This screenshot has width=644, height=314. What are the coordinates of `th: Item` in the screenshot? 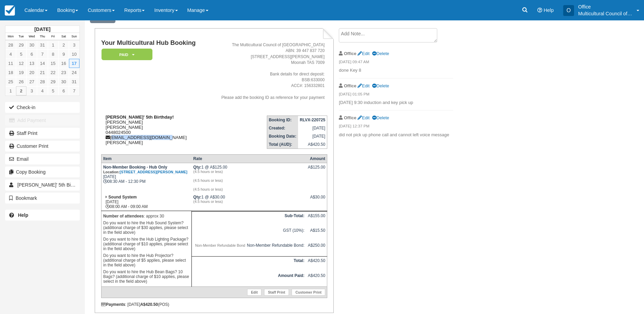 It's located at (147, 158).